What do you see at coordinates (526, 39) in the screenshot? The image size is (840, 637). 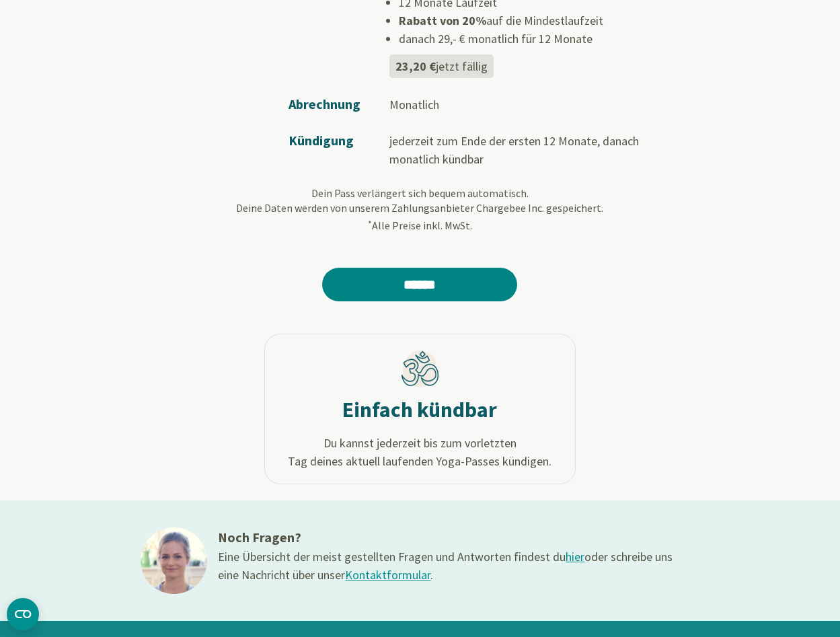 I see `li: danach 29,- € monatlich für 12 Monate` at bounding box center [526, 39].